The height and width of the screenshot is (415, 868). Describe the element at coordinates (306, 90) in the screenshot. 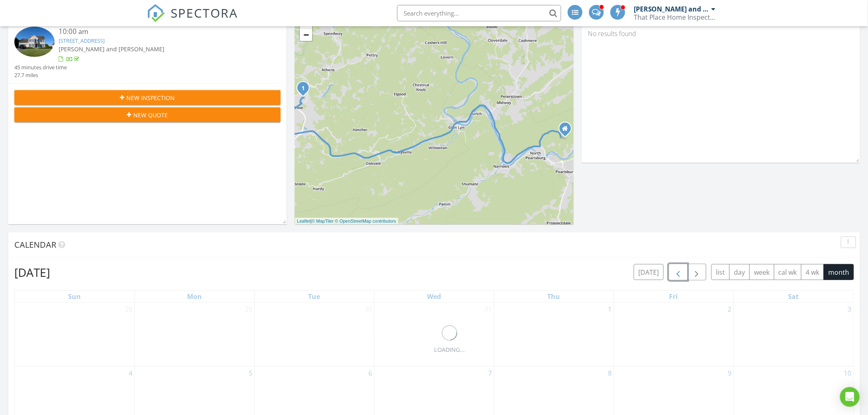

I see `div: 136 Wilshire Cir, Princeton, WV 24739` at that location.